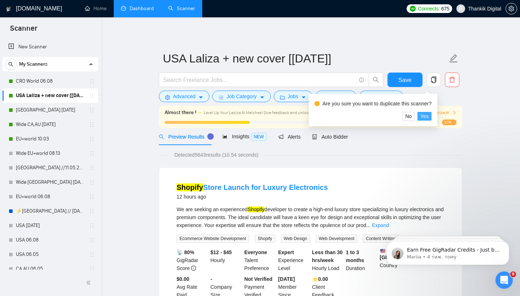  I want to click on span: Job Category, so click(241, 96).